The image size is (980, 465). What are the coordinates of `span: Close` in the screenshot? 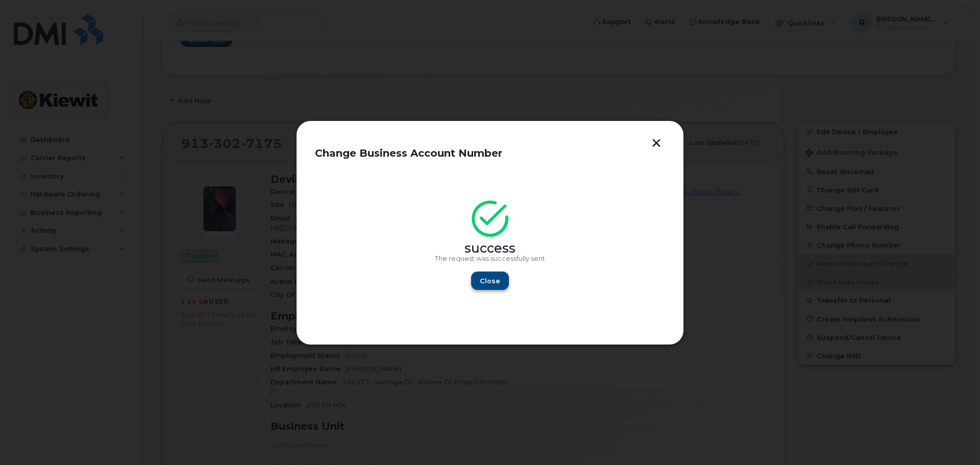 It's located at (490, 281).